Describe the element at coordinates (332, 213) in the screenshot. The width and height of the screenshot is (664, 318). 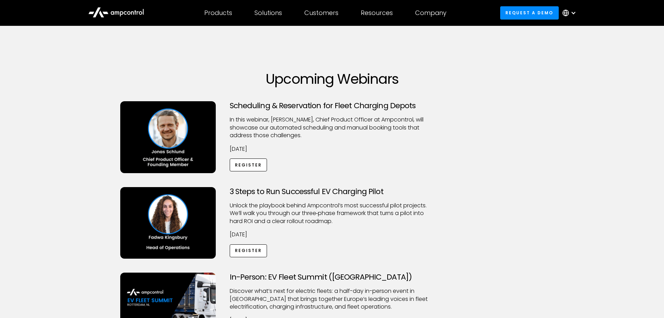
I see `p: Unlock the playbook behind Ampcontrol’s most successful pilot projects. We’ll walk you through ou...` at that location.